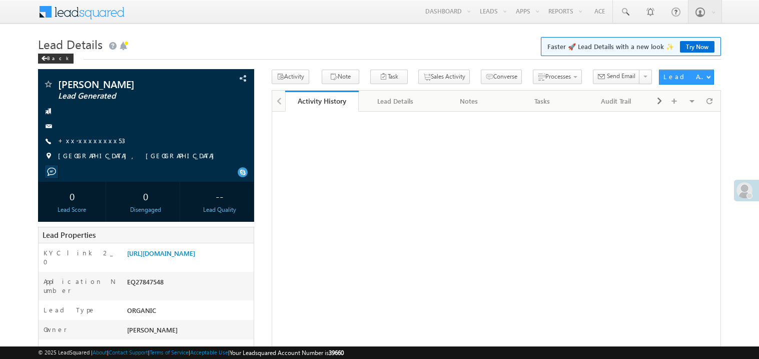 This screenshot has width=759, height=359. I want to click on button: Send Email, so click(616, 77).